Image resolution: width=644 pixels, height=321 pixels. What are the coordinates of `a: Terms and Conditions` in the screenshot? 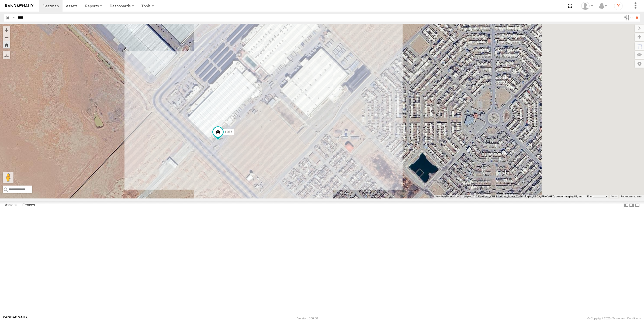 It's located at (627, 318).